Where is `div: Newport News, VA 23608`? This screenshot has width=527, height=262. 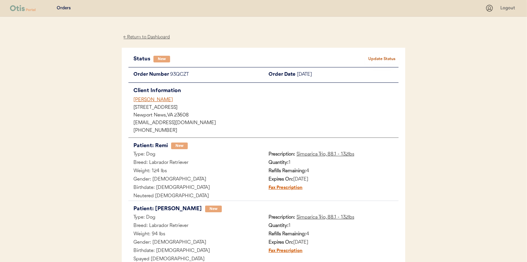 div: Newport News, VA 23608 is located at coordinates (266, 115).